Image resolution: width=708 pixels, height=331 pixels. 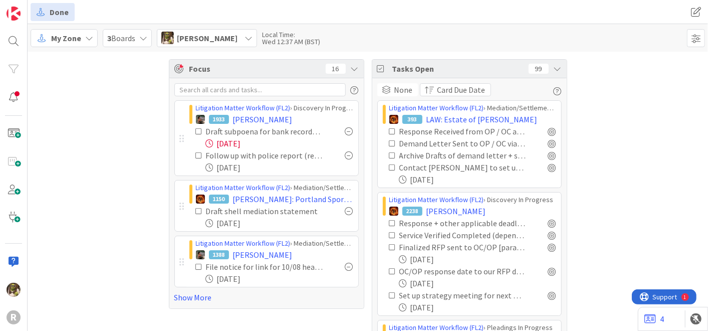 What do you see at coordinates (461, 90) in the screenshot?
I see `span: Card Due Date` at bounding box center [461, 90].